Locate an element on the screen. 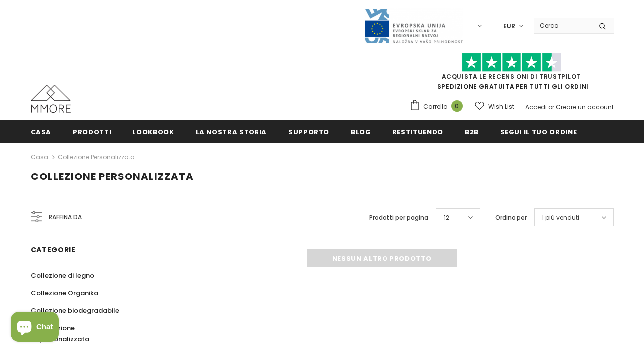  span: Blog is located at coordinates (360, 131).